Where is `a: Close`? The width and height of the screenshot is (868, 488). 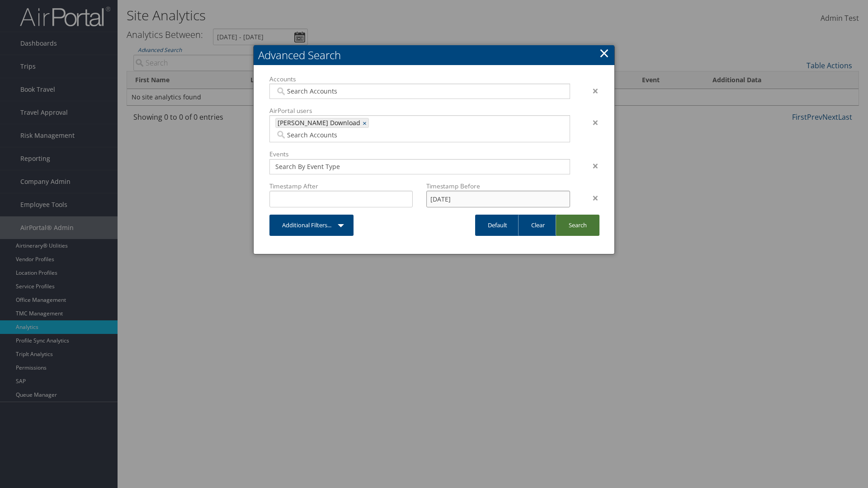
a: Close is located at coordinates (603, 53).